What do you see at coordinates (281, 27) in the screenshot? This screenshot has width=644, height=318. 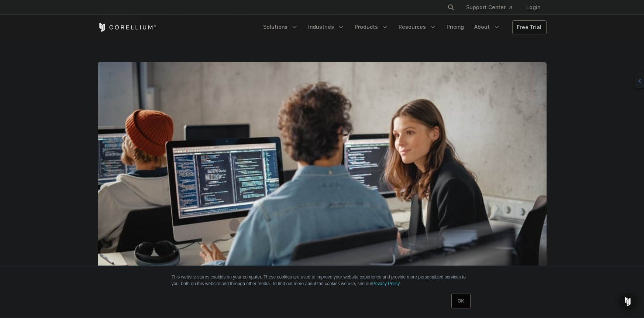 I see `a: Solutions` at bounding box center [281, 27].